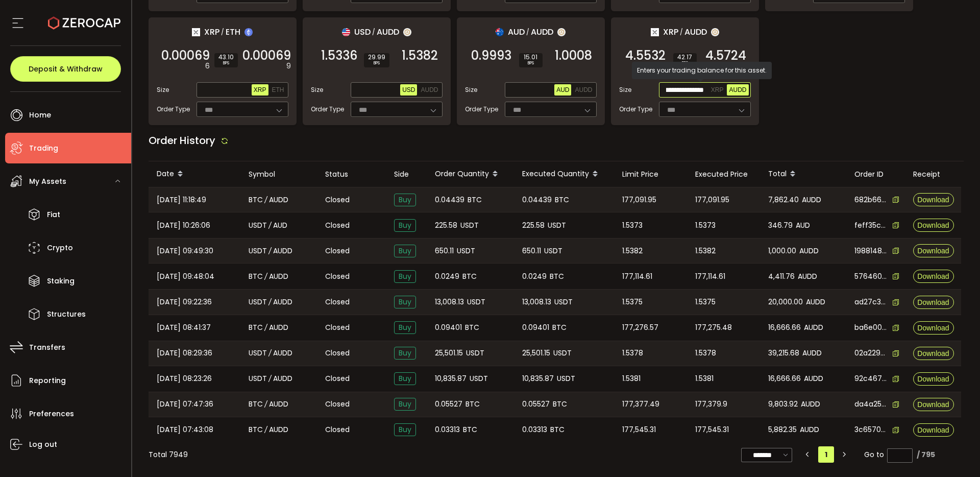  What do you see at coordinates (278, 90) in the screenshot?
I see `span: ETH` at bounding box center [278, 90].